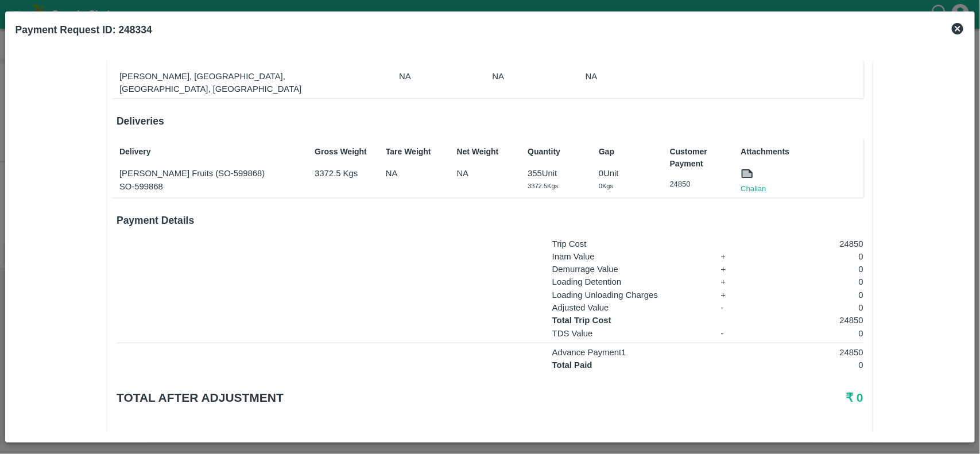 This screenshot has height=454, width=980. Describe the element at coordinates (556, 174) in the screenshot. I see `p: 355 Unit` at that location.